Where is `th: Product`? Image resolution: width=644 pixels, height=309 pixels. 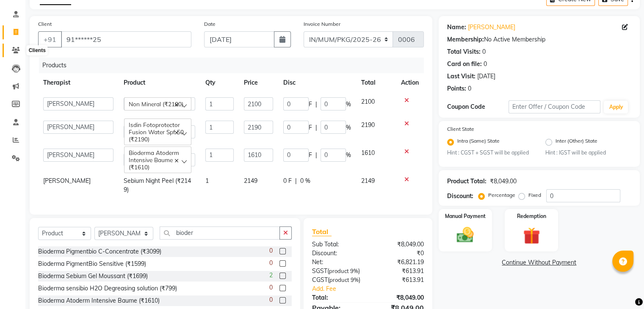 th: Product is located at coordinates (159, 82).